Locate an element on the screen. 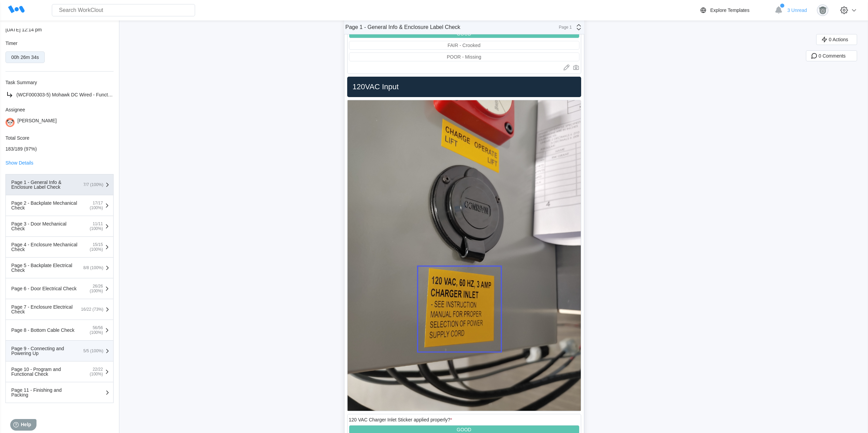 The image size is (868, 433). img: 1102211614a_HDR.jpg is located at coordinates (464, 256).